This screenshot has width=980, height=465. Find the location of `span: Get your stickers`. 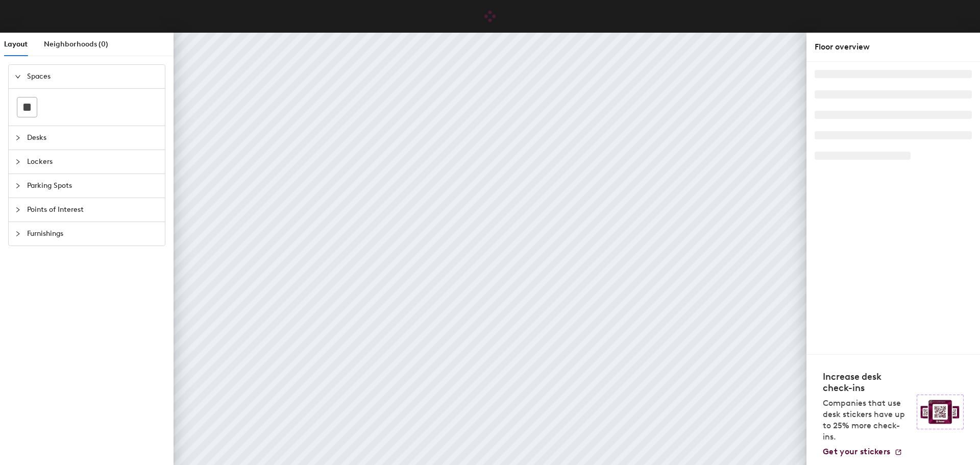

span: Get your stickers is located at coordinates (856, 451).